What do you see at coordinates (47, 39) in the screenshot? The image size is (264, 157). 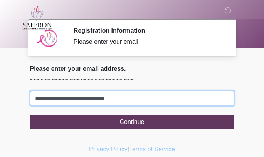 I see `img: Agent Avatar` at bounding box center [47, 39].